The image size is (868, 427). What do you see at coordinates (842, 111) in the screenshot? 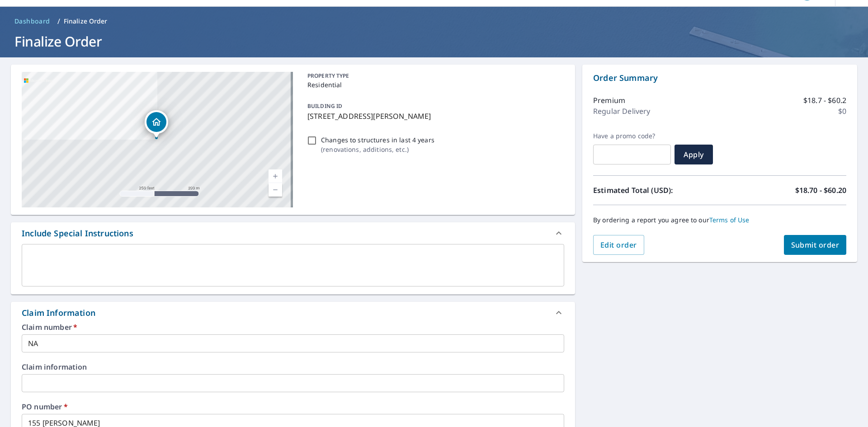
I see `p: $0` at bounding box center [842, 111].